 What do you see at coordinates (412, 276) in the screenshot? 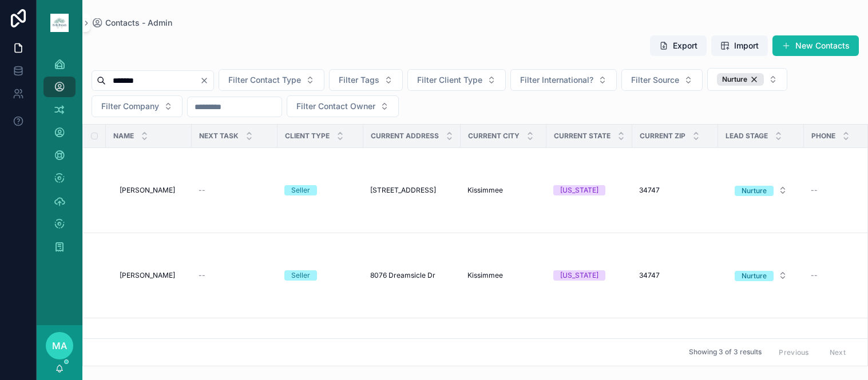
I see `a: 8076 Dreamsicle Dr` at bounding box center [412, 276].